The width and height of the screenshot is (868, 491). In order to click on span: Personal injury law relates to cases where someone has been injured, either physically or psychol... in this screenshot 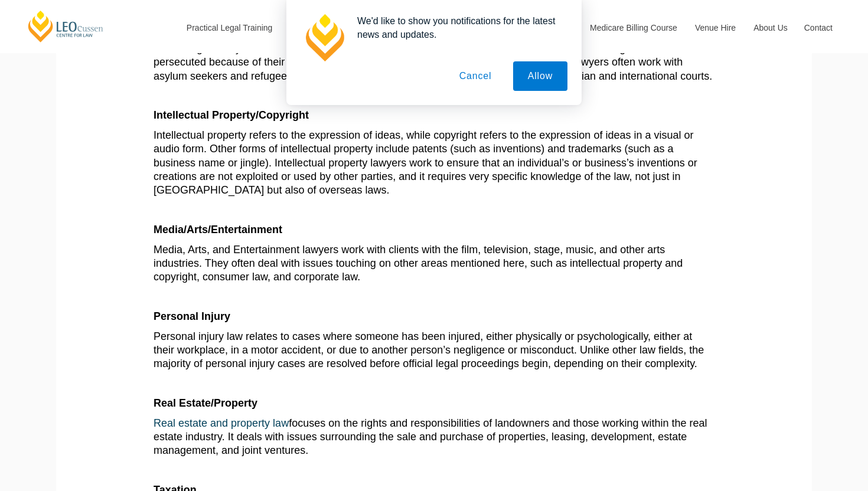, I will do `click(429, 350)`.